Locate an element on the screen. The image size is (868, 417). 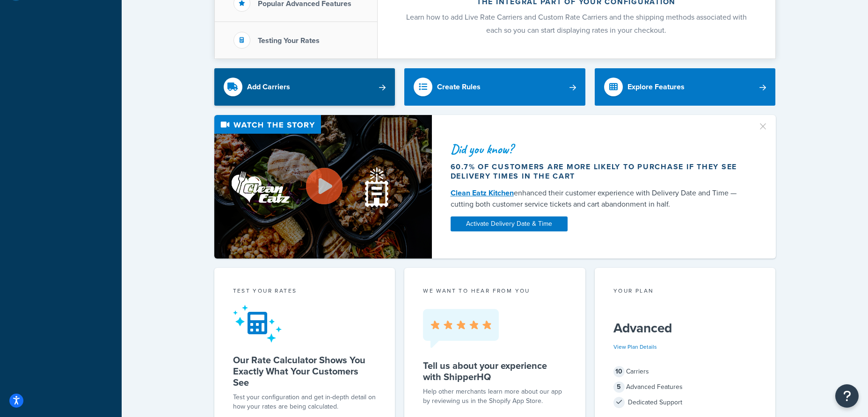
h5: Tell us about your experience with ShipperHQ is located at coordinates (495, 371).